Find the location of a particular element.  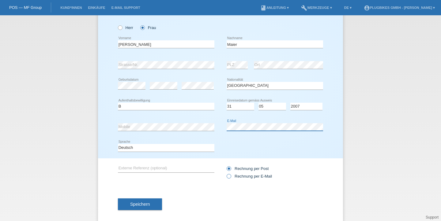

label: Herr is located at coordinates (126, 28).